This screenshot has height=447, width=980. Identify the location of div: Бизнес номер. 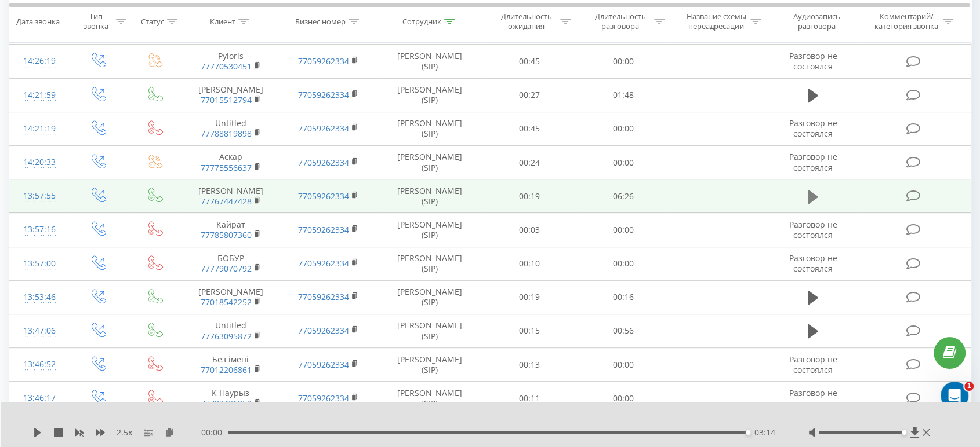
(320, 21).